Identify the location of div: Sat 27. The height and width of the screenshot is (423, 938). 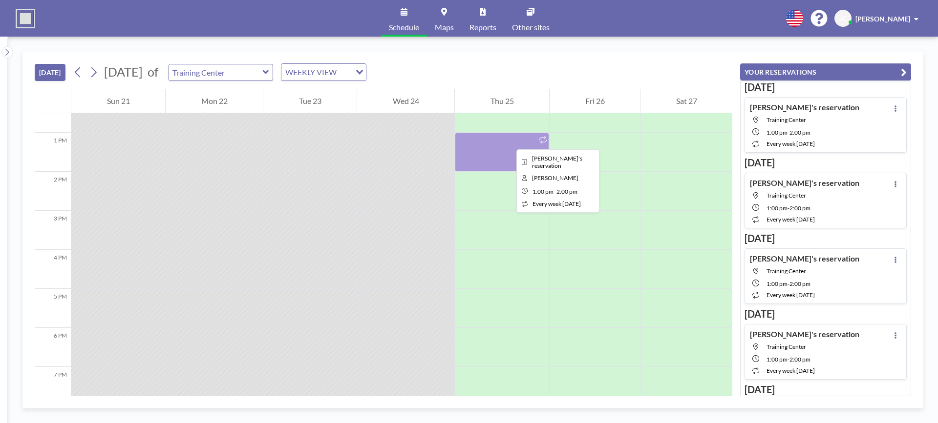
(686, 101).